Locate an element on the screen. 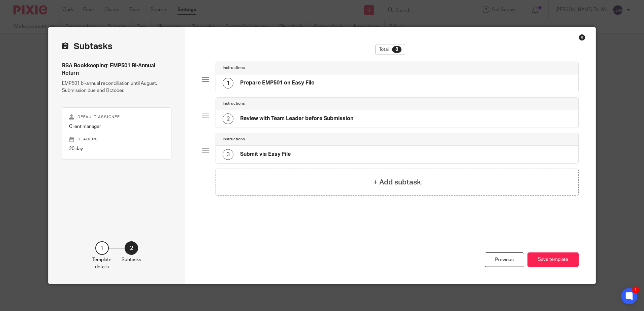 The width and height of the screenshot is (644, 311). p: Subtasks is located at coordinates (131, 260).